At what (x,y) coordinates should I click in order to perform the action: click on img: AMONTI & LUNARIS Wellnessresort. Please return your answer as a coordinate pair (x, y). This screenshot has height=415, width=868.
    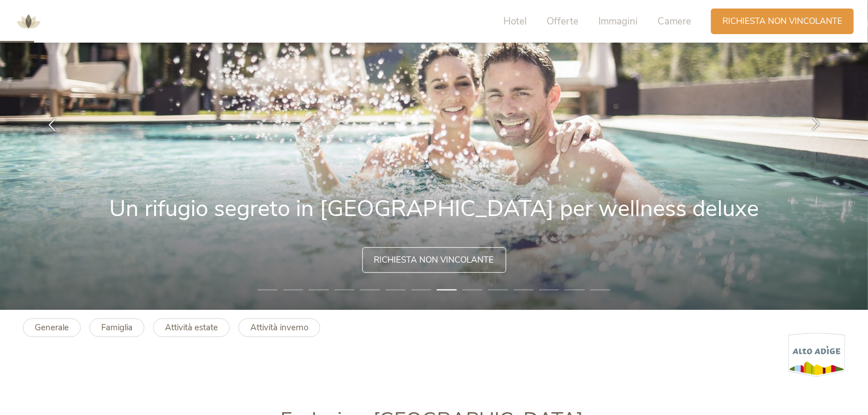
    Looking at the image, I should click on (28, 22).